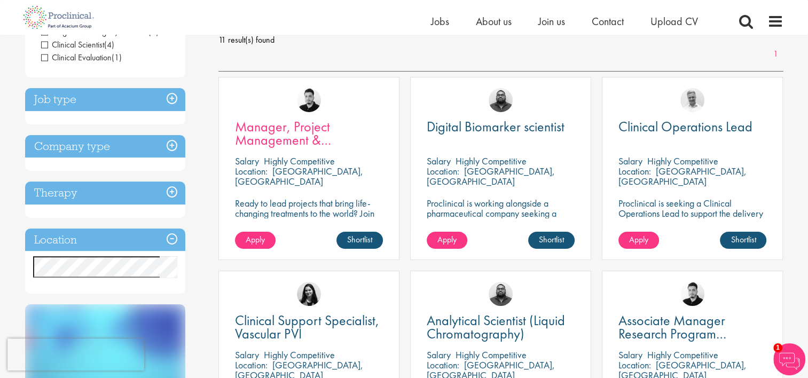  Describe the element at coordinates (494, 21) in the screenshot. I see `a: About us` at that location.